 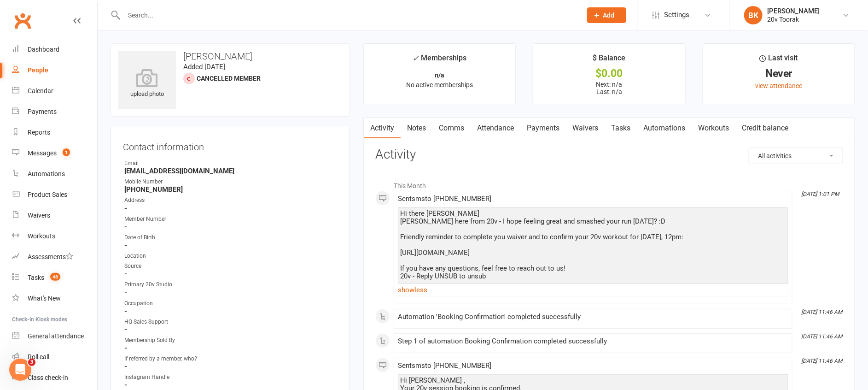 I want to click on div: General attendance, so click(x=56, y=336).